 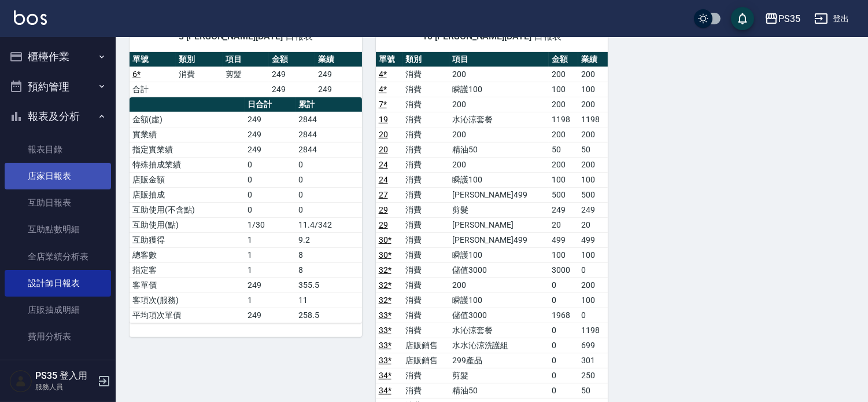 What do you see at coordinates (187, 225) in the screenshot?
I see `td: 互助使用(點)` at bounding box center [187, 225].